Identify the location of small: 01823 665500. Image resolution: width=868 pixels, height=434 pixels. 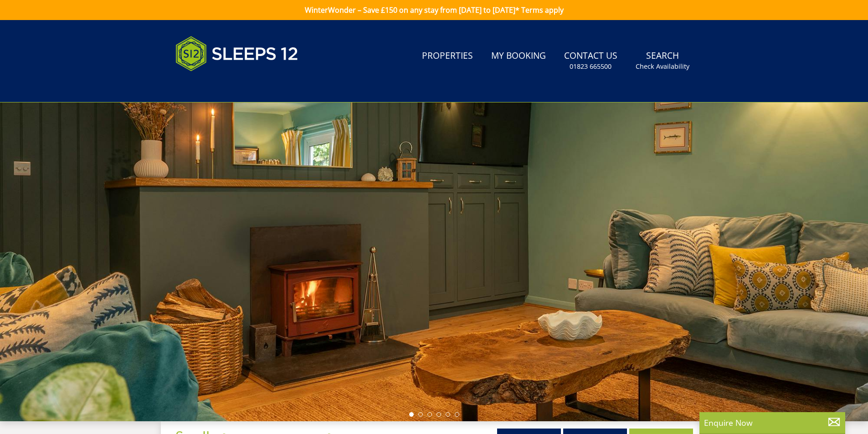
(591, 67).